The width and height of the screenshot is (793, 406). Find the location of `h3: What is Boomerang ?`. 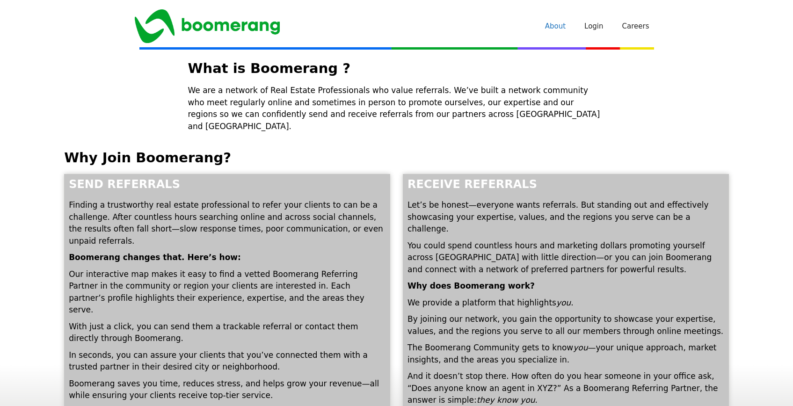

h3: What is Boomerang ? is located at coordinates (397, 68).